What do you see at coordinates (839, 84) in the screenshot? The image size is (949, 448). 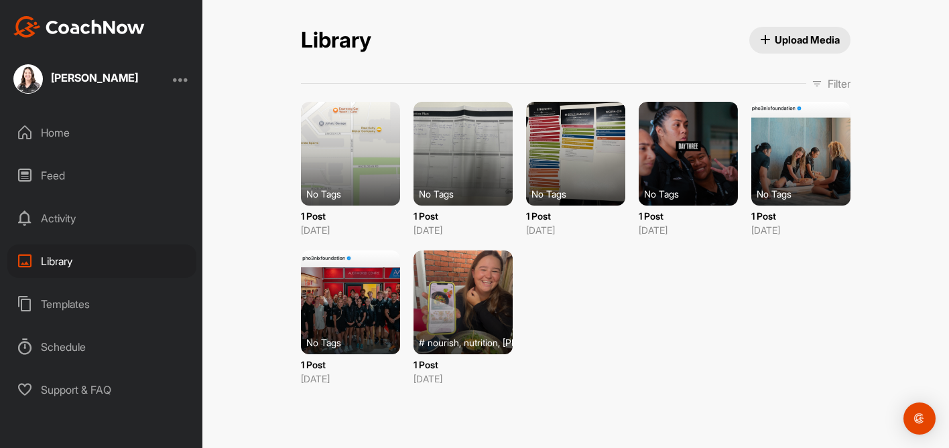 I see `p: Filter` at bounding box center [839, 84].